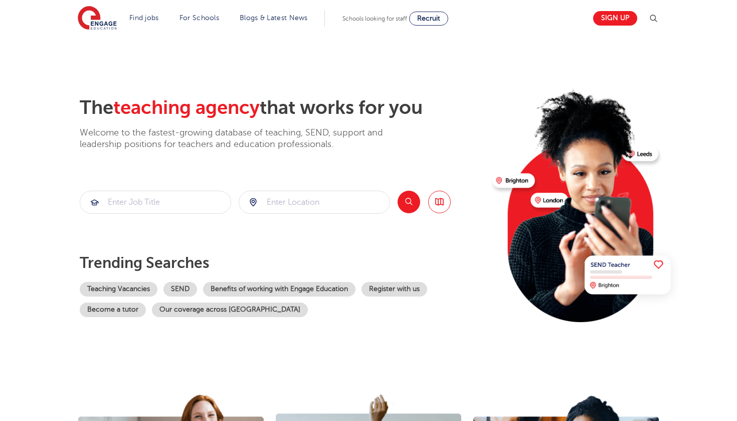 This screenshot has height=421, width=737. Describe the element at coordinates (282, 108) in the screenshot. I see `h2: The that works for you` at that location.